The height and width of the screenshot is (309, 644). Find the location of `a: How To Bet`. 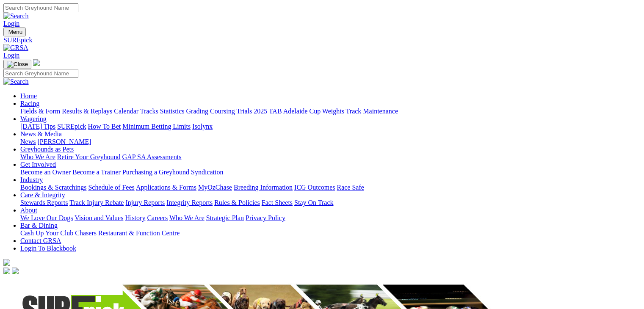

a: How To Bet is located at coordinates (105, 126).